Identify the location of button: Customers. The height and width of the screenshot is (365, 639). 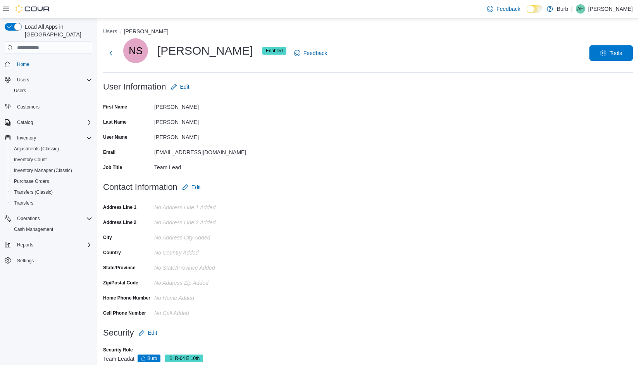
(48, 106).